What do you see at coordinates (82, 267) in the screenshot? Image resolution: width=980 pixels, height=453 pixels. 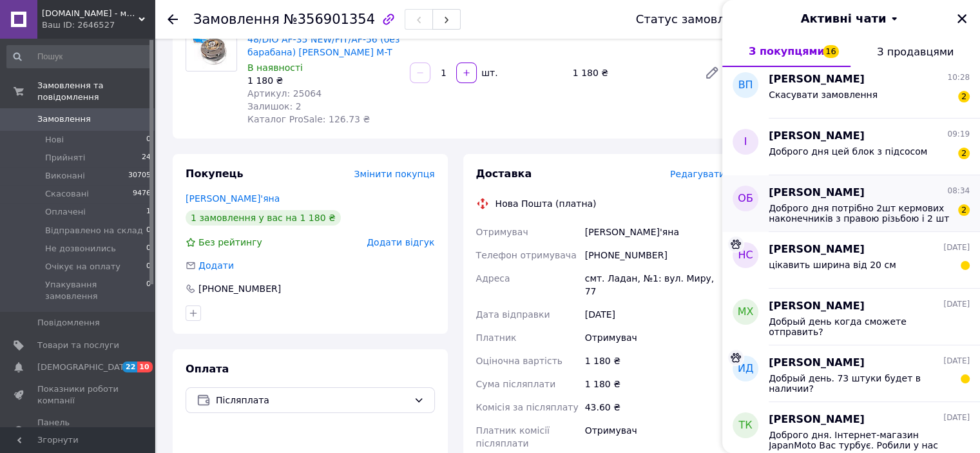 I see `span: Очікує на оплату` at bounding box center [82, 267].